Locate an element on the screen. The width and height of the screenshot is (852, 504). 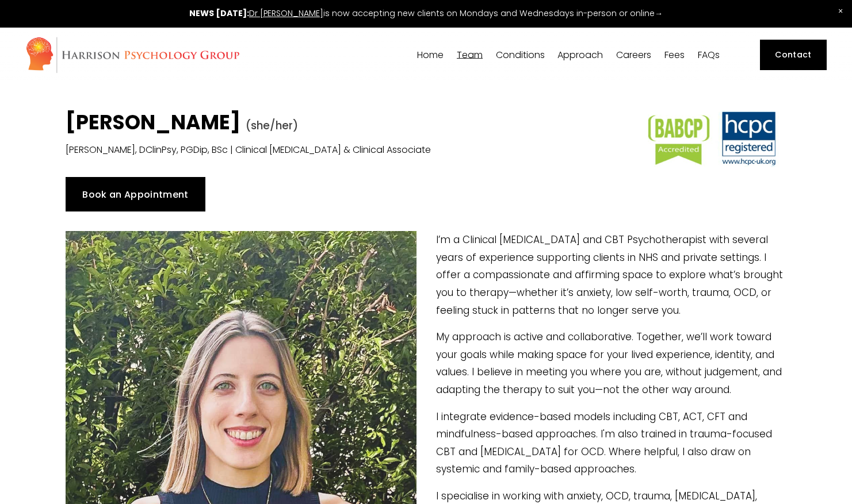
span: Team is located at coordinates (469, 56).